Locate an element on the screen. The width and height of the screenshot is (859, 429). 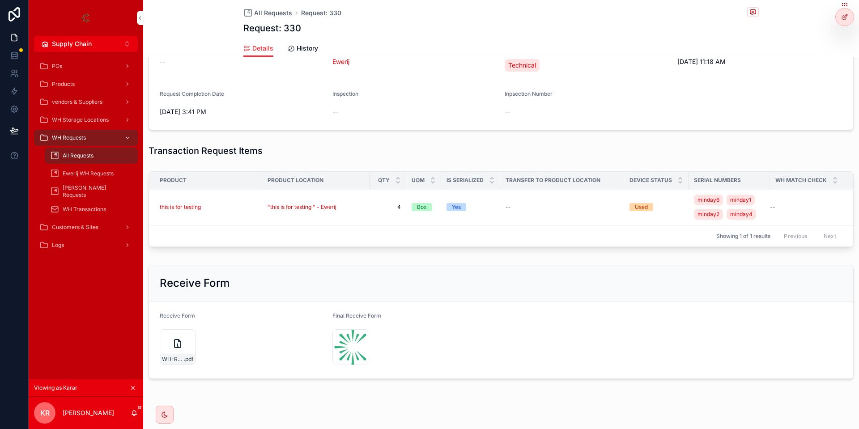
a: Yes is located at coordinates (470, 207).